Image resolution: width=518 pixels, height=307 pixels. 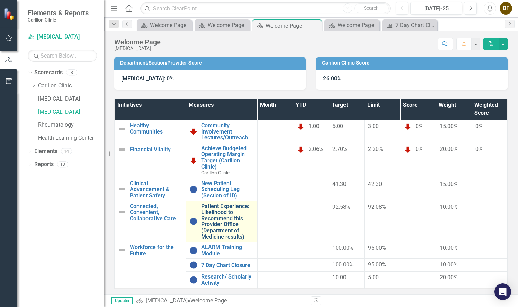 I want to click on span: Updater, so click(x=122, y=300).